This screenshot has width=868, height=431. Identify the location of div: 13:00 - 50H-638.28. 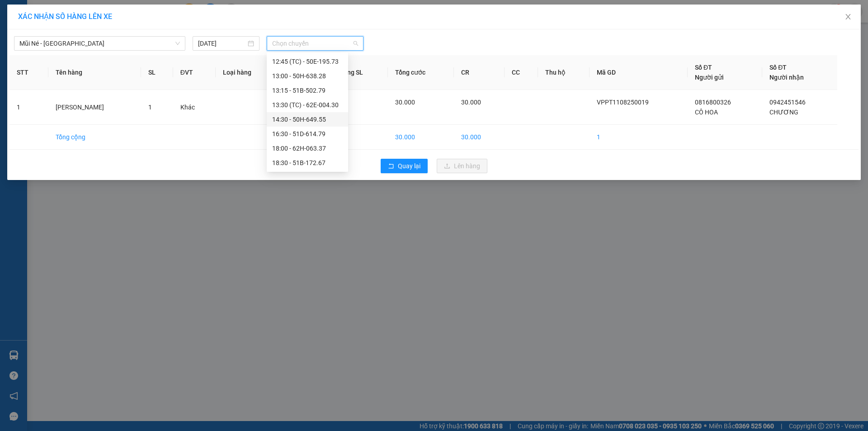
(308, 76).